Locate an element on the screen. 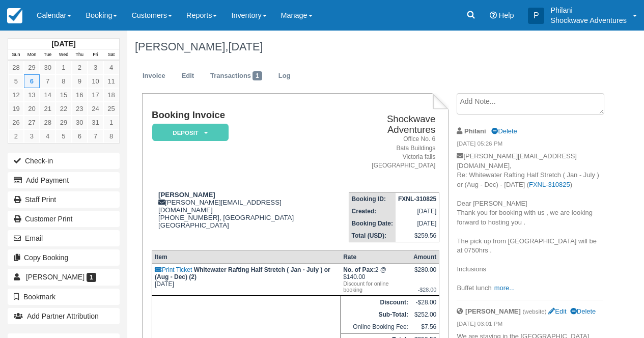 The image size is (644, 338). td: $7.56 is located at coordinates (425, 327).